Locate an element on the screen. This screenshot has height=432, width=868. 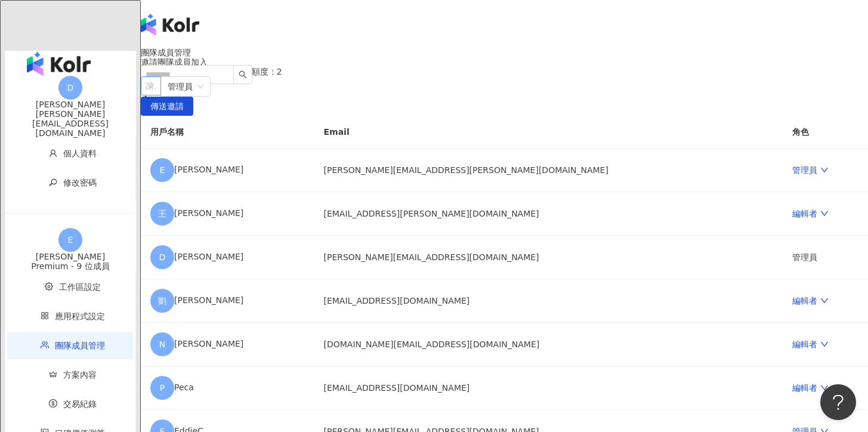
span: 劉 is located at coordinates (163, 301).